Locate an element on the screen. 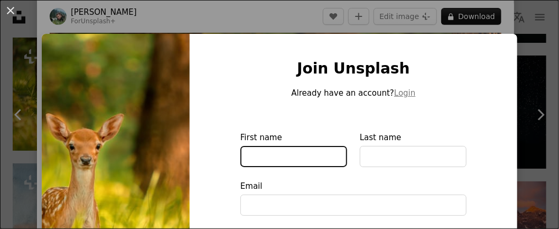  p: Already have an account? is located at coordinates (353, 93).